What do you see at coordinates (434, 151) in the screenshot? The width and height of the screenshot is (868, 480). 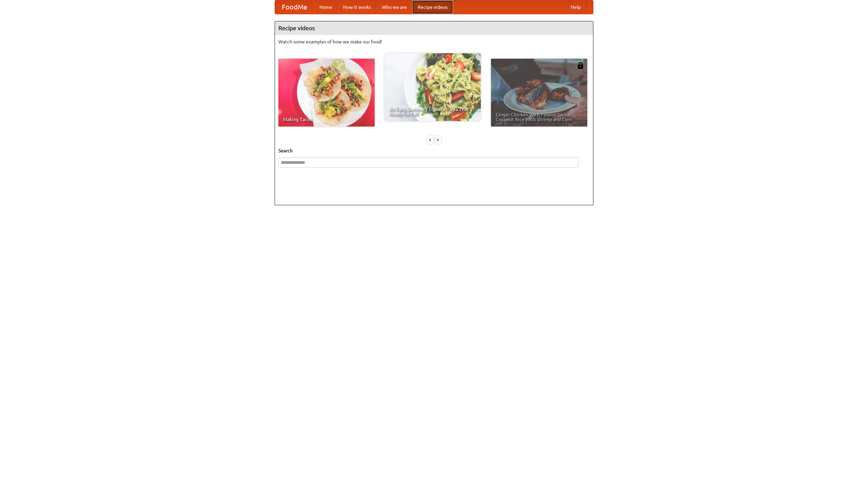 I see `h5: Search` at bounding box center [434, 151].